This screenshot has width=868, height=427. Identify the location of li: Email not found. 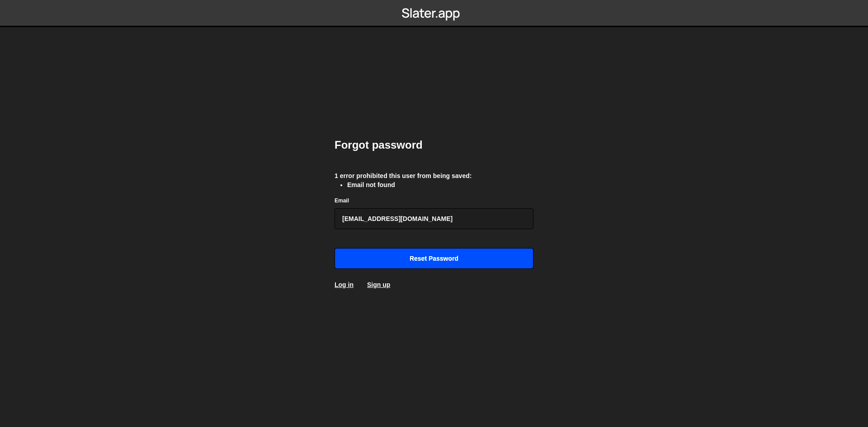
(440, 185).